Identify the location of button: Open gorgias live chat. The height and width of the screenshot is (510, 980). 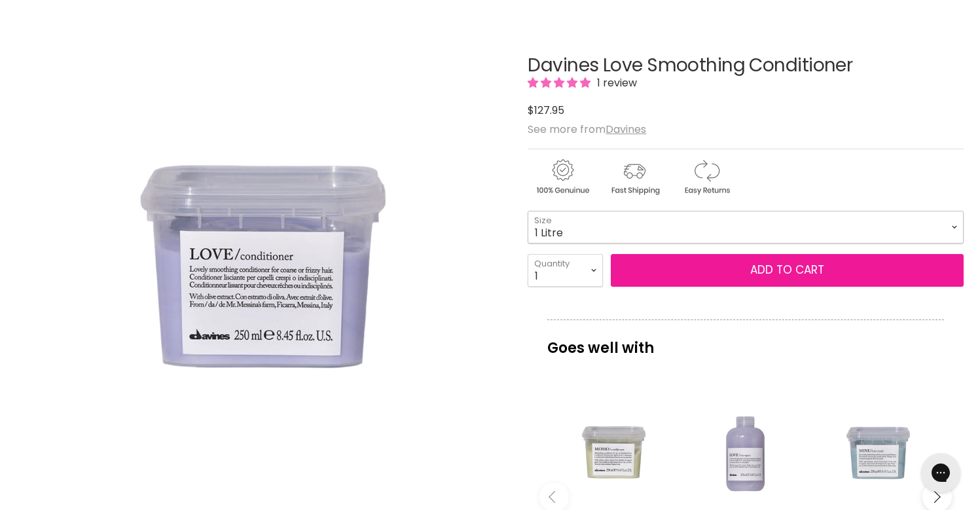
(26, 24).